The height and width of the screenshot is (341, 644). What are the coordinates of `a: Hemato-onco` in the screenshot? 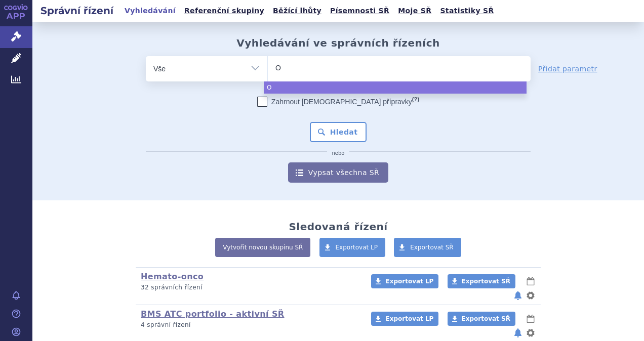 It's located at (172, 276).